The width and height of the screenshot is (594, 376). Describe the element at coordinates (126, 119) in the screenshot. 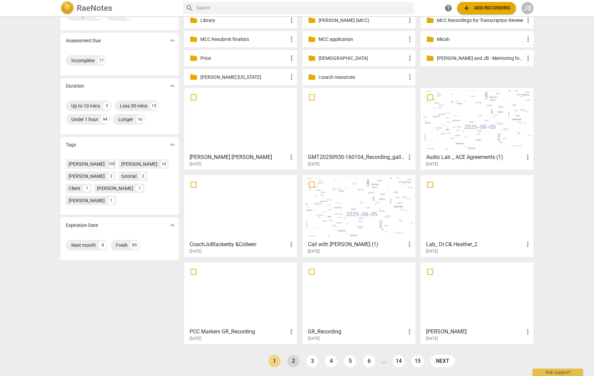

I see `div: Longer` at that location.